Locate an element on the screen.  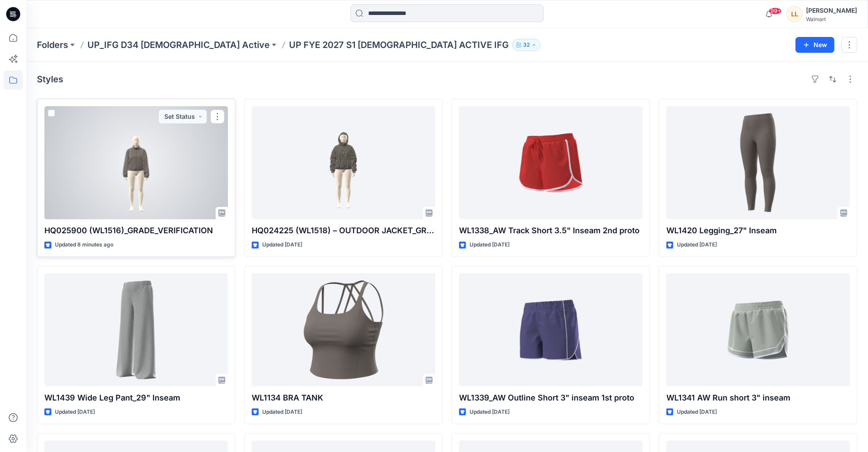
a: HQ025900 (WL1516)_GRADE_VERIFICATION is located at coordinates (136, 163).